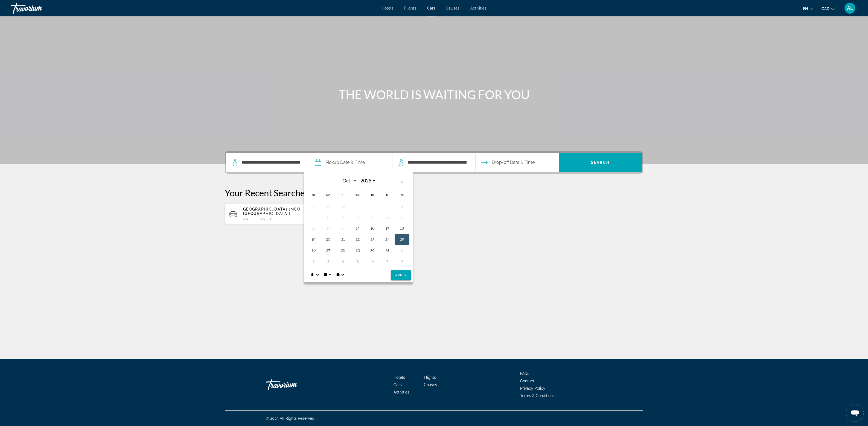 This screenshot has height=426, width=868. Describe the element at coordinates (528, 381) in the screenshot. I see `a: Contact` at that location.